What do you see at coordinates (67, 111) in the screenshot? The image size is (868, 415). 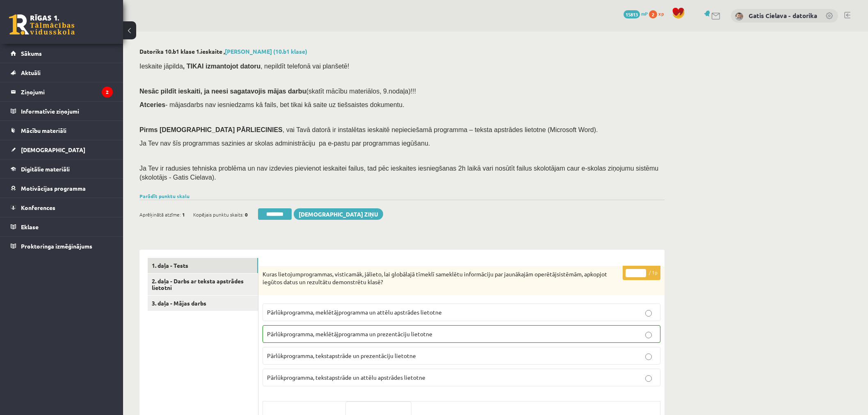 I see `legend: Informatīvie ziņojumi` at bounding box center [67, 111].